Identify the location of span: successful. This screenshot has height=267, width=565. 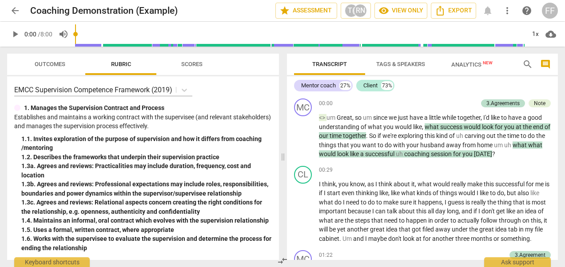
(510, 184).